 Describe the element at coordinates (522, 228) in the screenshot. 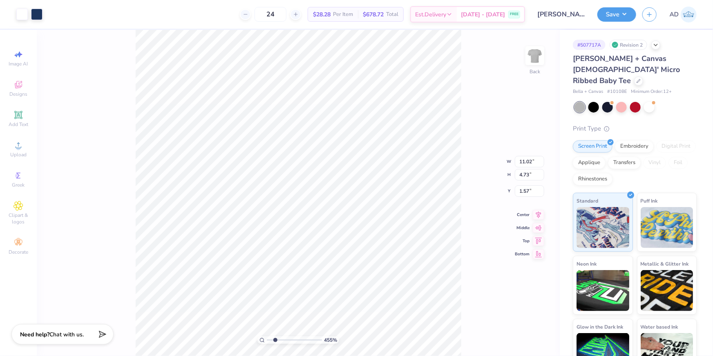

I see `span: Middle` at that location.